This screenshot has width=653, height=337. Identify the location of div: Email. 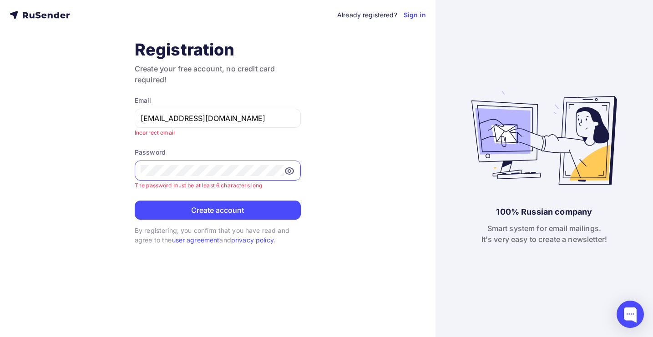
(217, 101).